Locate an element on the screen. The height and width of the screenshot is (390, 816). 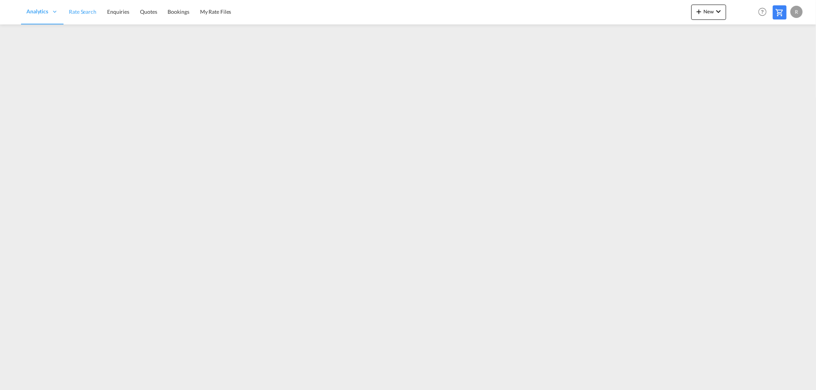
span: Rate Search is located at coordinates (83, 11).